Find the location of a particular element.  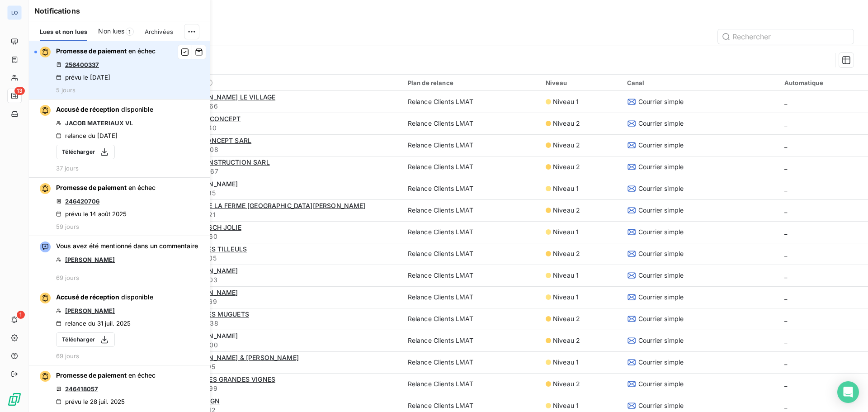

span: 13 is located at coordinates (20, 91).